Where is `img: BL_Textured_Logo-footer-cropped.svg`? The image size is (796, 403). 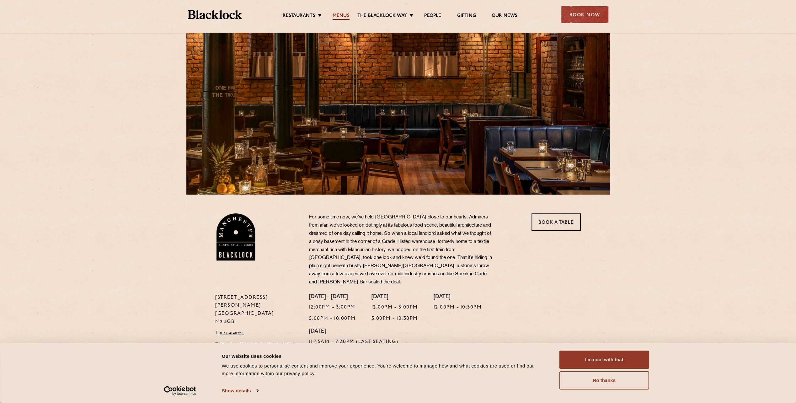
img: BL_Textured_Logo-footer-cropped.svg is located at coordinates (215, 14).